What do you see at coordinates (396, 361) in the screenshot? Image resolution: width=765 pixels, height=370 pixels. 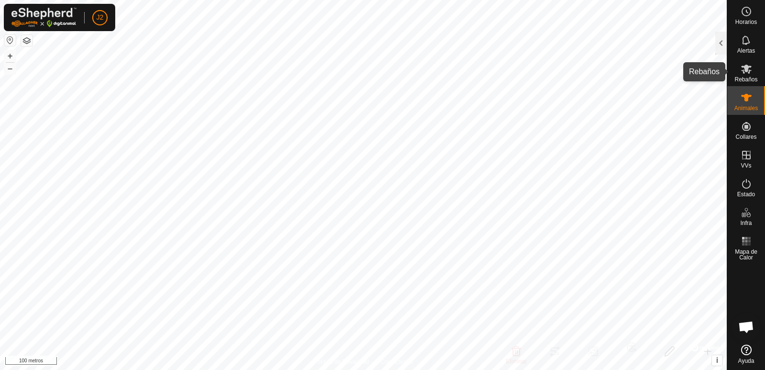 I see `font: Contáctenos` at bounding box center [396, 361].